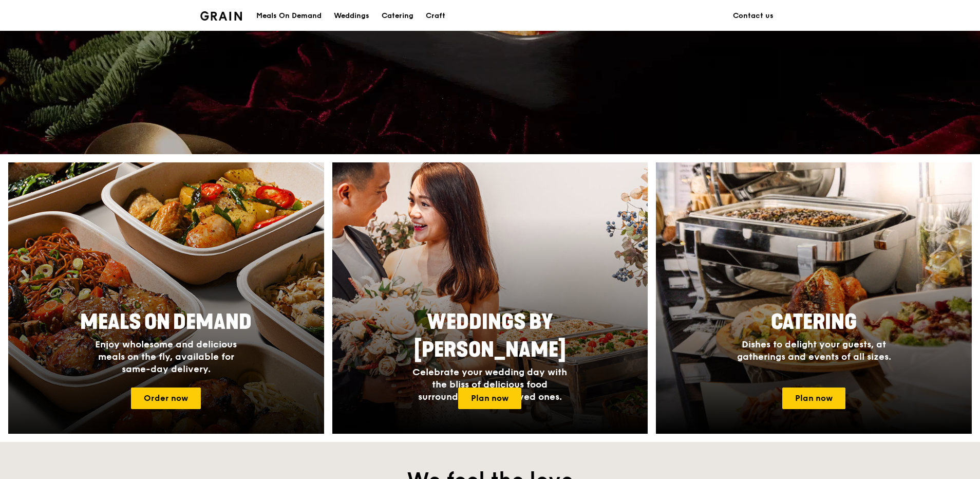 Image resolution: width=980 pixels, height=479 pixels. Describe the element at coordinates (435, 16) in the screenshot. I see `div: Craft` at that location.